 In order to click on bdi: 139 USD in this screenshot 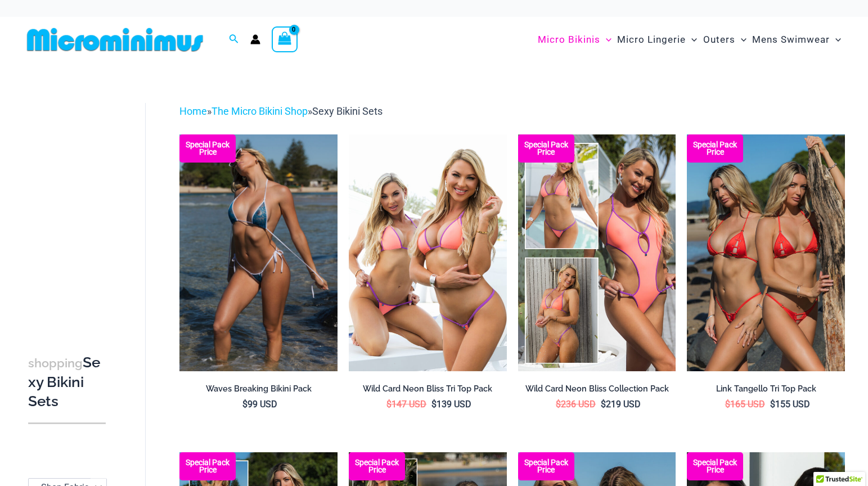, I will do `click(451, 404)`.